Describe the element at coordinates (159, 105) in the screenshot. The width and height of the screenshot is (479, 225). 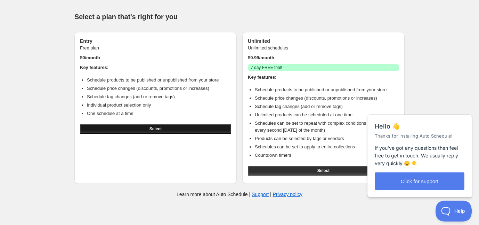
I see `li: Individual product selection only` at that location.